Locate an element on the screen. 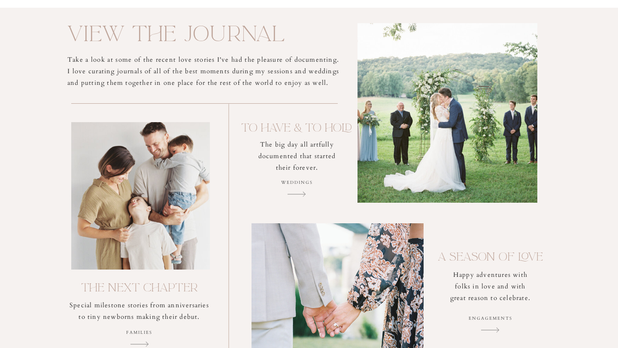  h3: a season of love is located at coordinates (490, 257).